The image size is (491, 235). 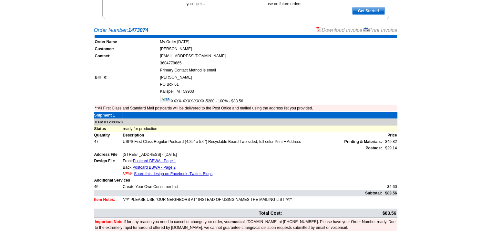 I want to click on td: ITEM ID 2989878, so click(x=245, y=122).